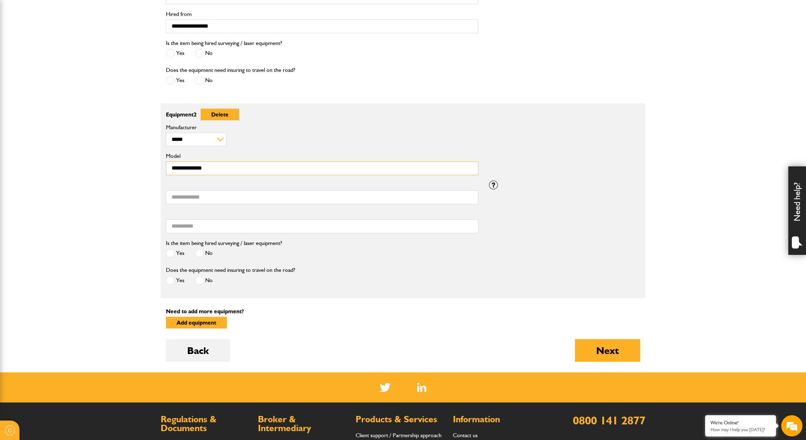 This screenshot has width=806, height=440. Describe the element at coordinates (125, 12) in the screenshot. I see `div: Minimize live chat window` at that location.